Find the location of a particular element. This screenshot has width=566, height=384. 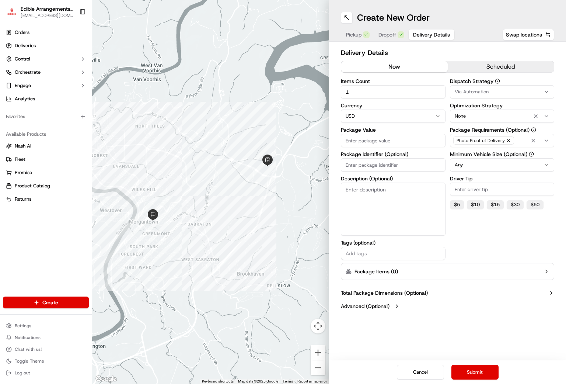

button: Package Items (0) is located at coordinates (448, 271).